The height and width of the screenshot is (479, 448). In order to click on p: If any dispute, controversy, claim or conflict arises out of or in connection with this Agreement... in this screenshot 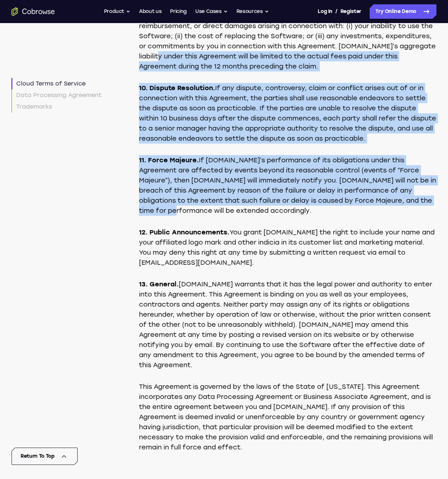, I will do `click(287, 113)`.